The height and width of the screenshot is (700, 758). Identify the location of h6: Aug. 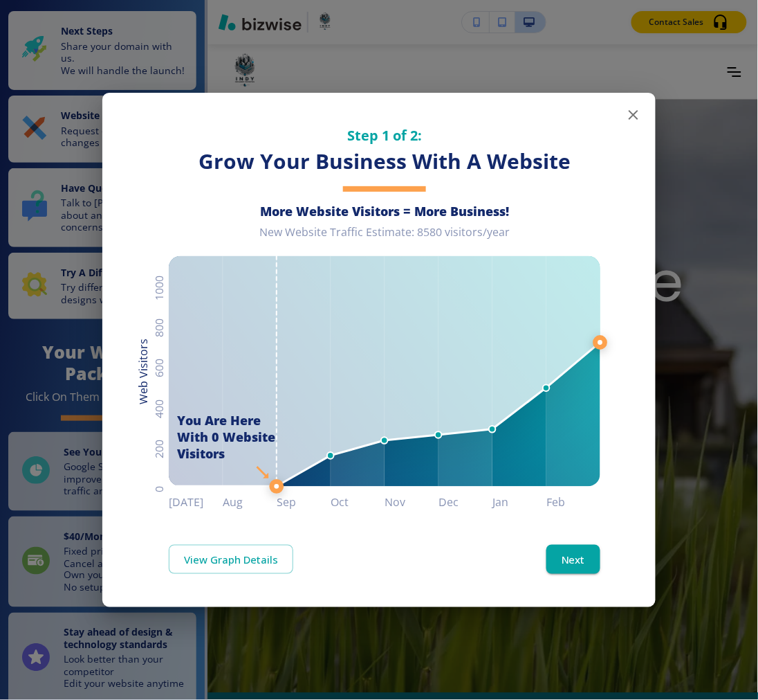
(250, 502).